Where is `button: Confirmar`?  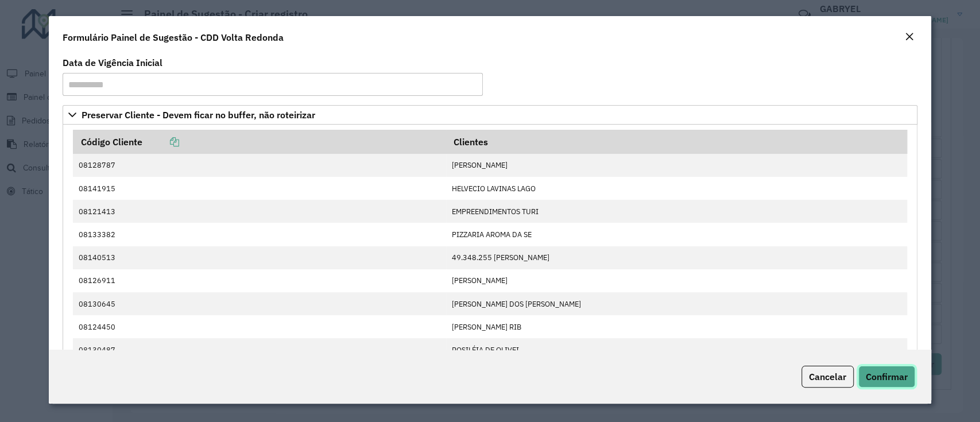 button: Confirmar is located at coordinates (887, 377).